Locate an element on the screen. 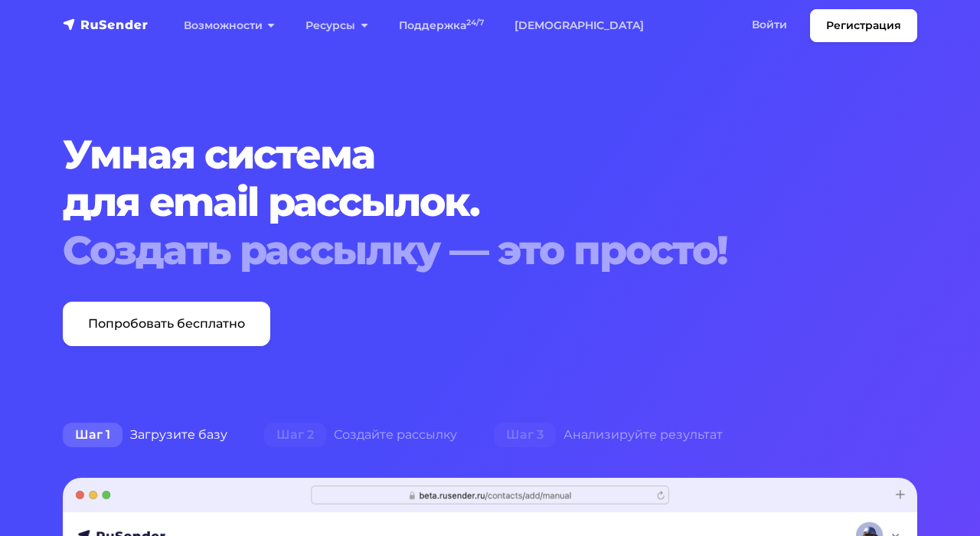 This screenshot has height=536, width=980. div: Создайте рассылку is located at coordinates (361, 435).